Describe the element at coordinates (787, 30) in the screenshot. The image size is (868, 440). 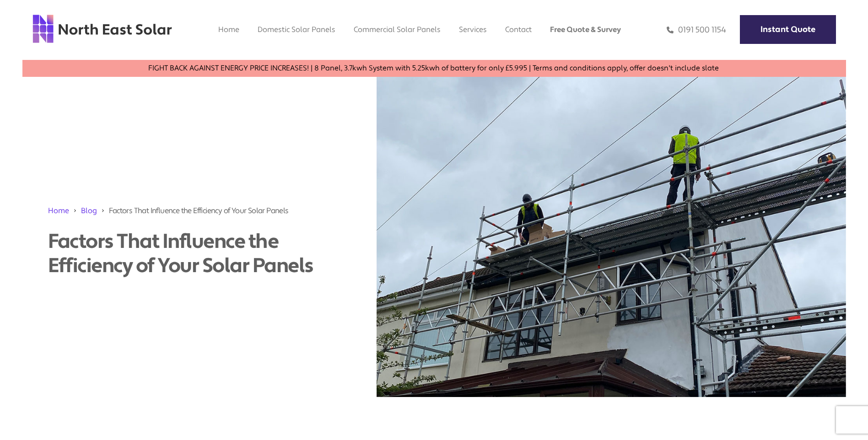
I see `a: Instant Quote` at that location.